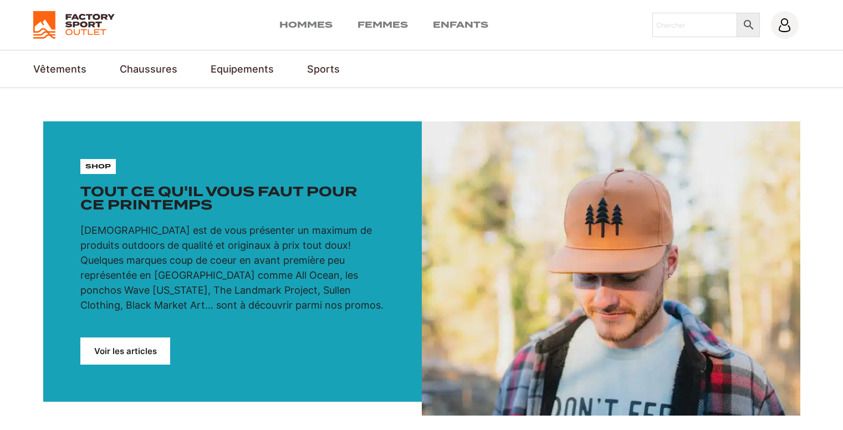  What do you see at coordinates (74, 25) in the screenshot?
I see `img: Factory Sport Outlet` at bounding box center [74, 25].